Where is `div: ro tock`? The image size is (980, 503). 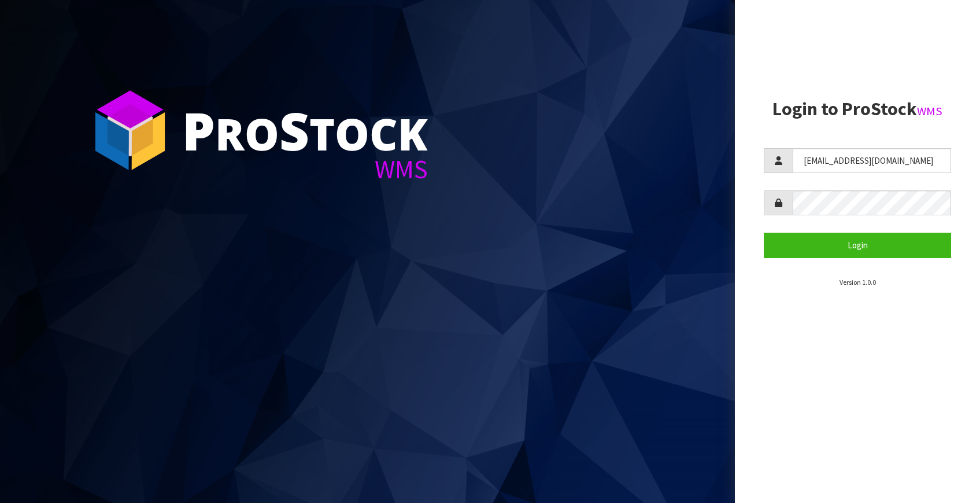 div: ro tock is located at coordinates (305, 130).